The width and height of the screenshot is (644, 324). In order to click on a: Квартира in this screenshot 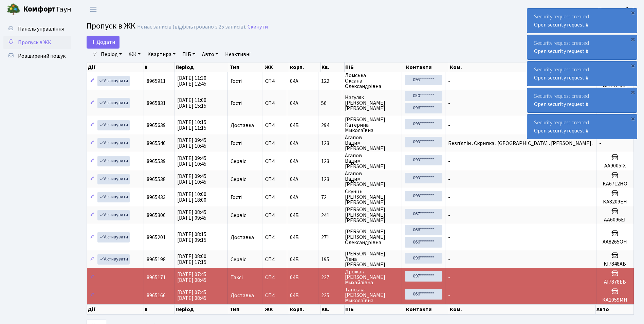, I will do `click(162, 54)`.